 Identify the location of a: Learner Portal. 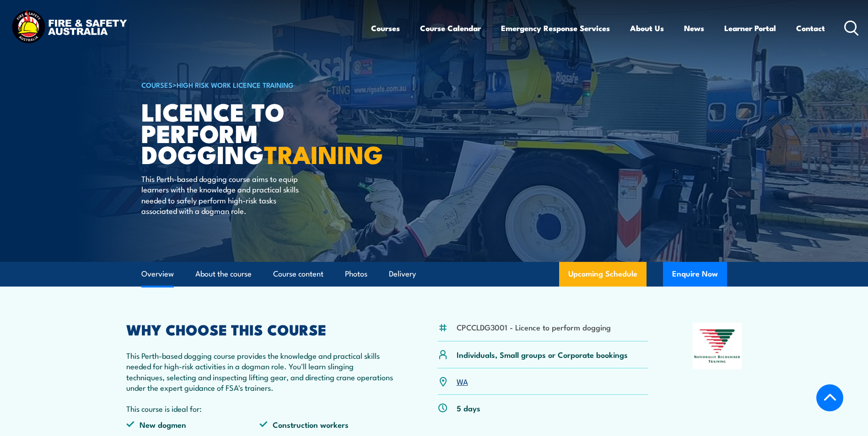
(750, 28).